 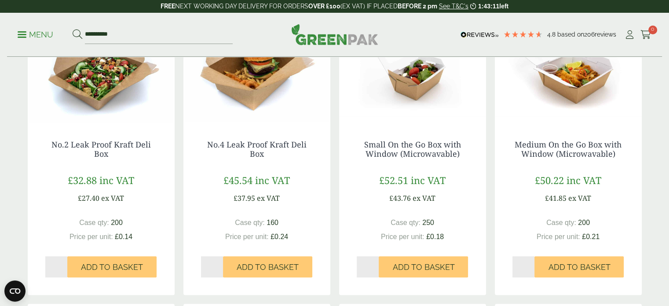 What do you see at coordinates (523, 34) in the screenshot?
I see `div: 4.79 Stars` at bounding box center [523, 34].